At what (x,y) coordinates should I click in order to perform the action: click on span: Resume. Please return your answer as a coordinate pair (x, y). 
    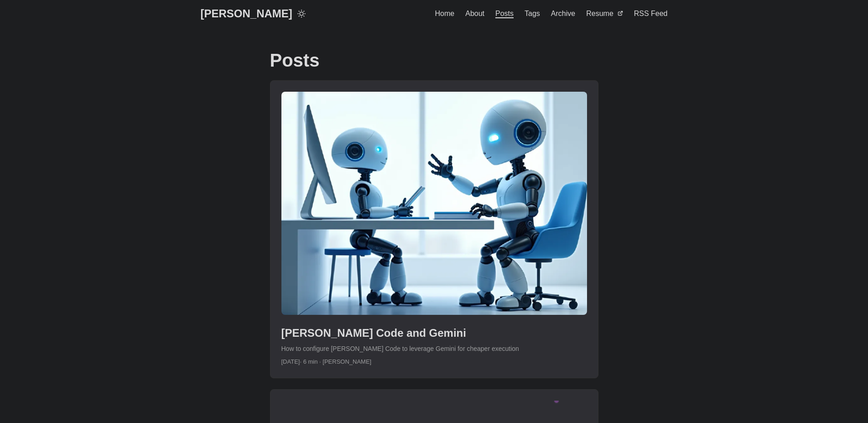
    Looking at the image, I should click on (600, 13).